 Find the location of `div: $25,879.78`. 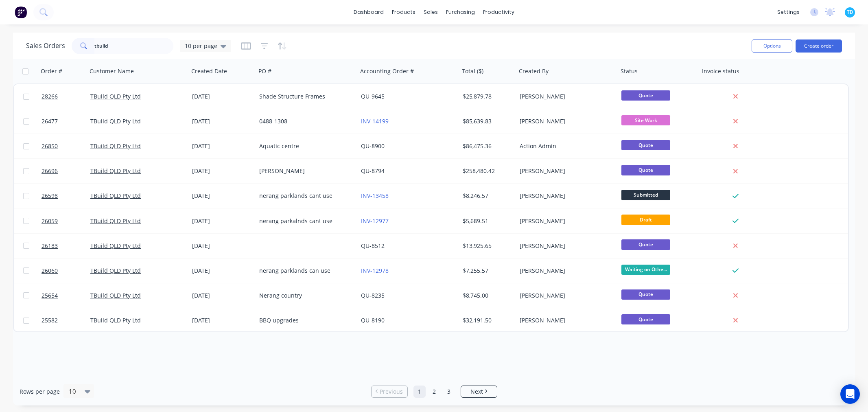

div: $25,879.78 is located at coordinates (487, 97).